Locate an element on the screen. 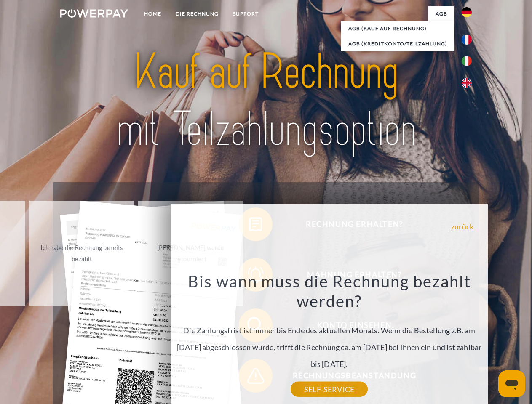  a: Home is located at coordinates (152, 14).